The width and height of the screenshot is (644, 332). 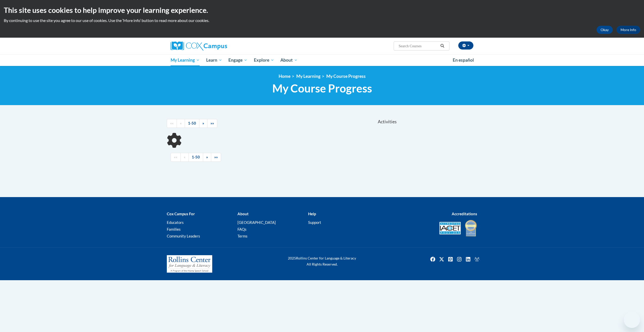 I want to click on a: Cox Campus, so click(x=218, y=46).